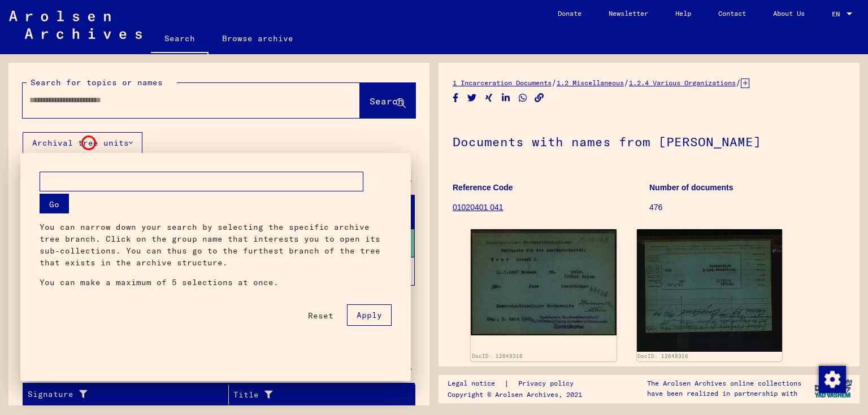 Image resolution: width=868 pixels, height=415 pixels. I want to click on span: Apply, so click(369, 316).